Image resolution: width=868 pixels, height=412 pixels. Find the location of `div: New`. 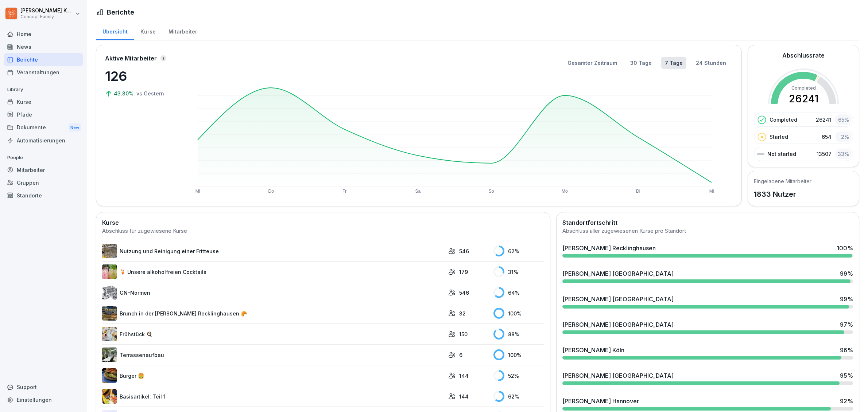

div: New is located at coordinates (75, 128).